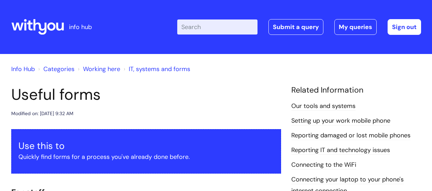 This screenshot has height=191, width=432. What do you see at coordinates (146, 95) in the screenshot?
I see `h1: Useful forms` at bounding box center [146, 95].